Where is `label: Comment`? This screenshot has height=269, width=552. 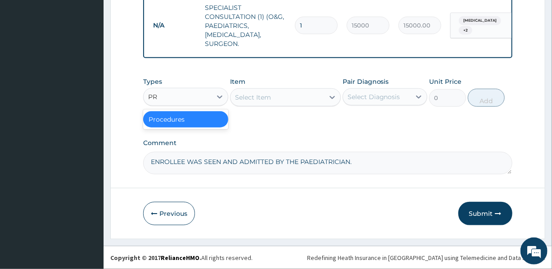 label: Comment is located at coordinates (327, 143).